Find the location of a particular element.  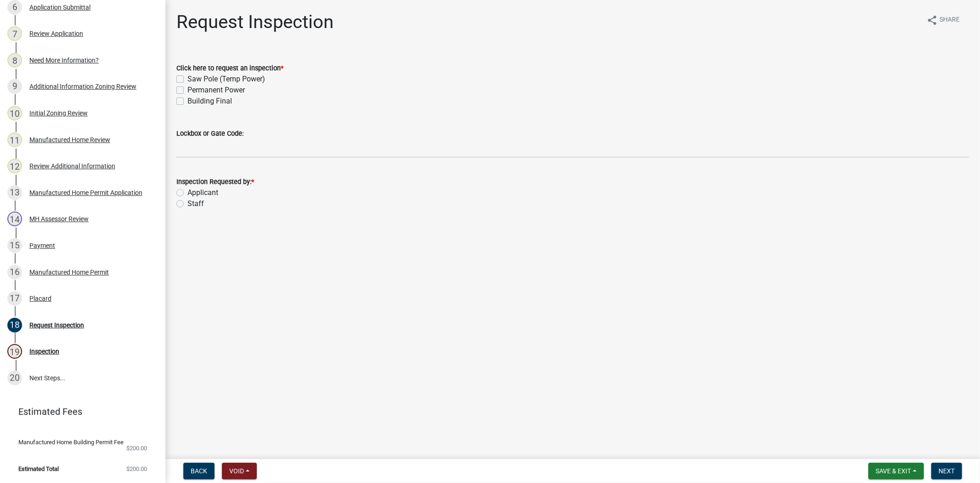

div: 9 is located at coordinates (15, 87).